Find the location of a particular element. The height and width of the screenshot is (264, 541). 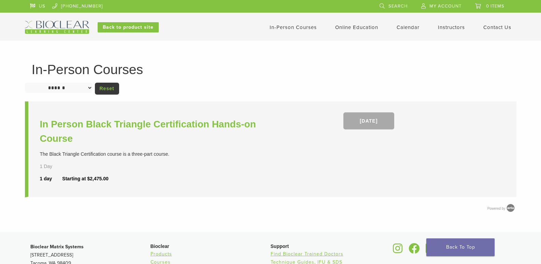

a: In Person Black Triangle Certification Hands-on Course is located at coordinates (156, 131).